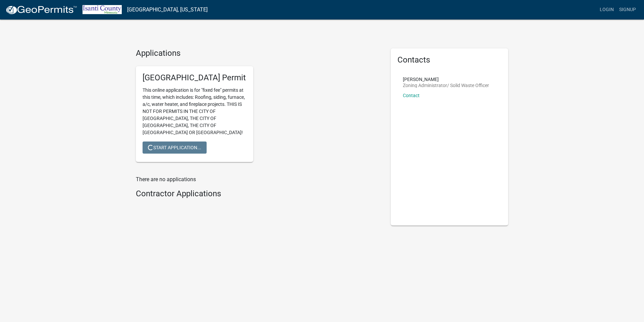  What do you see at coordinates (258, 53) in the screenshot?
I see `h4: Applications` at bounding box center [258, 53].